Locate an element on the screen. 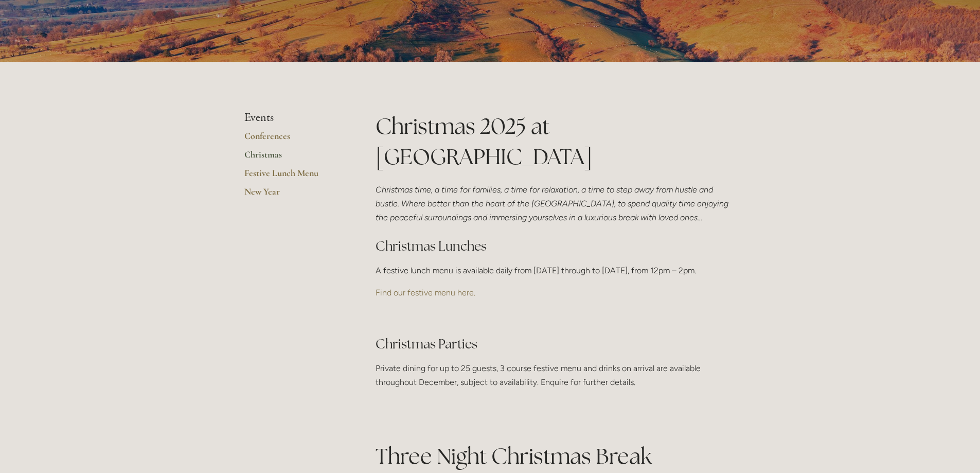 The width and height of the screenshot is (980, 473). li: Events is located at coordinates (293, 117).